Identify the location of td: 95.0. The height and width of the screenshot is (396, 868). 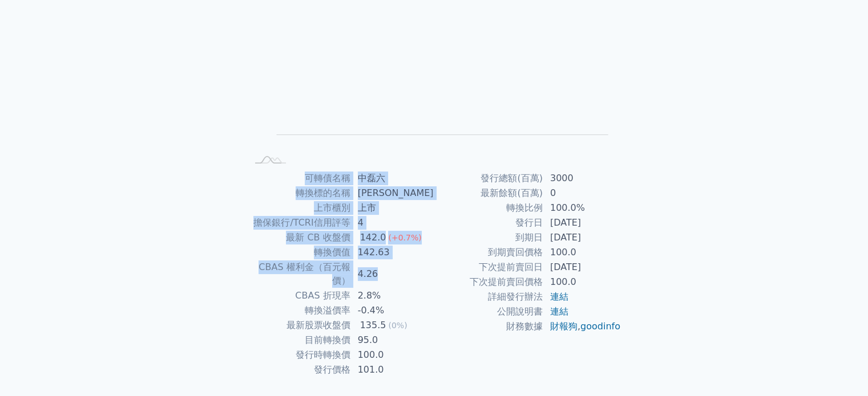
(392, 341).